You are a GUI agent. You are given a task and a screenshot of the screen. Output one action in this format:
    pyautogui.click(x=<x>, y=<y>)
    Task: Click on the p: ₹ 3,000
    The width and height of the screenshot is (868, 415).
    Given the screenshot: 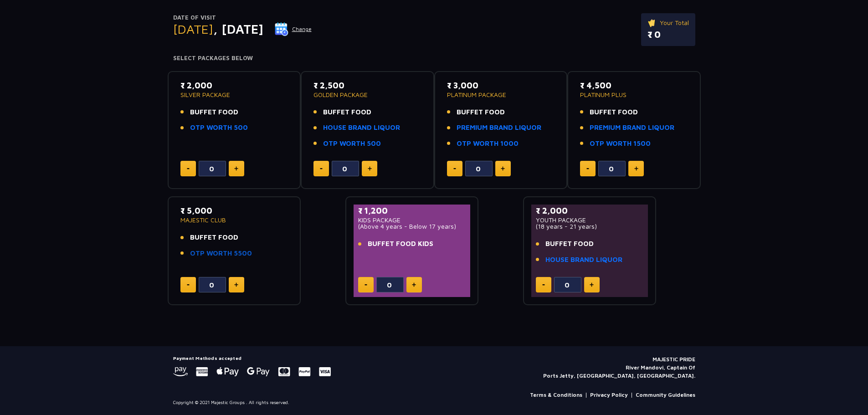 What is the action you would take?
    pyautogui.click(x=501, y=85)
    